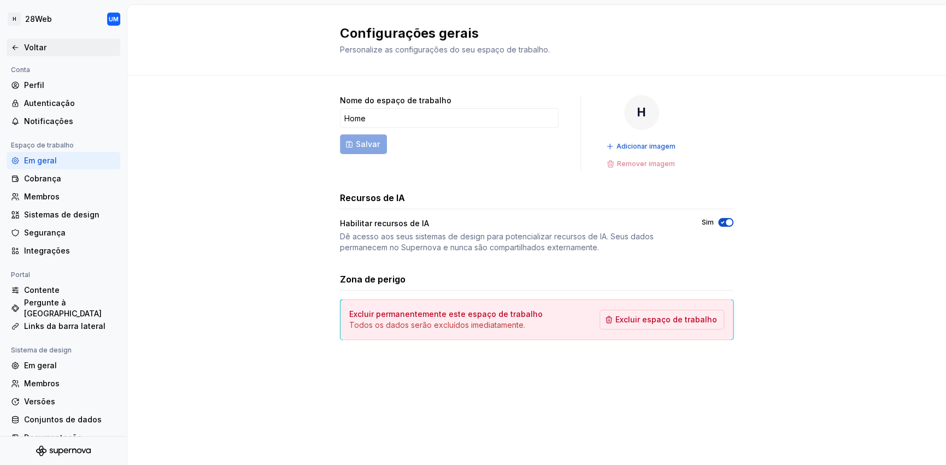 This screenshot has height=465, width=946. What do you see at coordinates (43, 178) in the screenshot?
I see `font: Cobrança` at bounding box center [43, 178].